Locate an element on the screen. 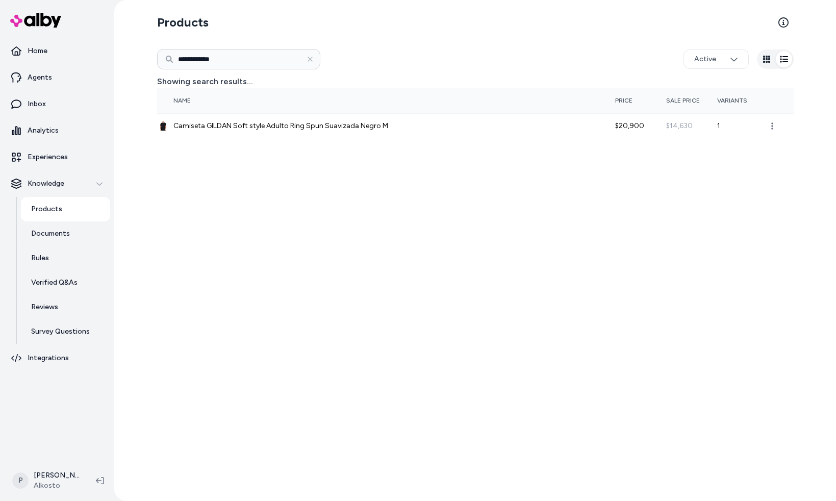 The height and width of the screenshot is (501, 836). a: Documents is located at coordinates (65, 234).